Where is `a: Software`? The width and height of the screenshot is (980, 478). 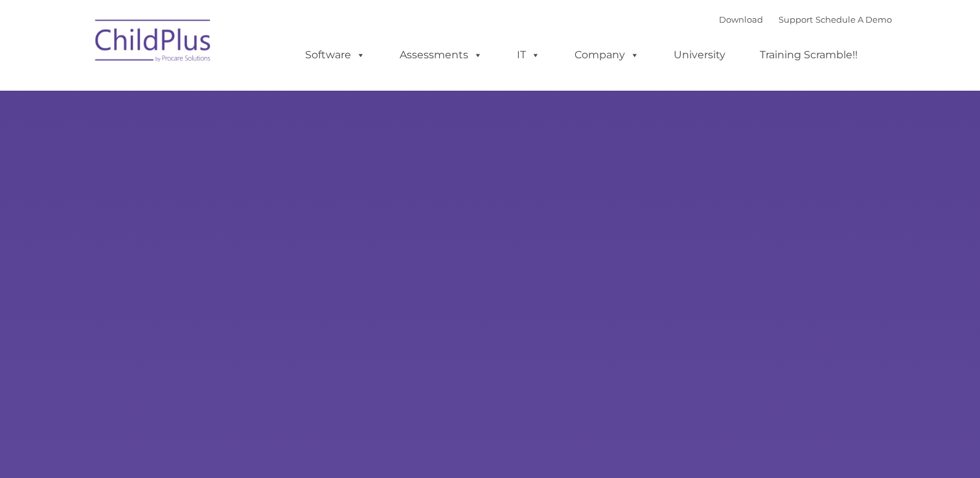
a: Software is located at coordinates (335, 55).